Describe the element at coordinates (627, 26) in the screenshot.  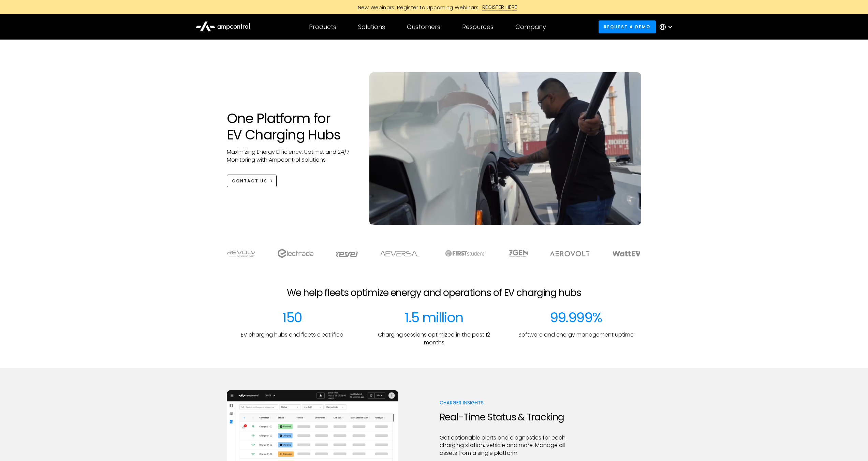
I see `a: Request a demo` at that location.